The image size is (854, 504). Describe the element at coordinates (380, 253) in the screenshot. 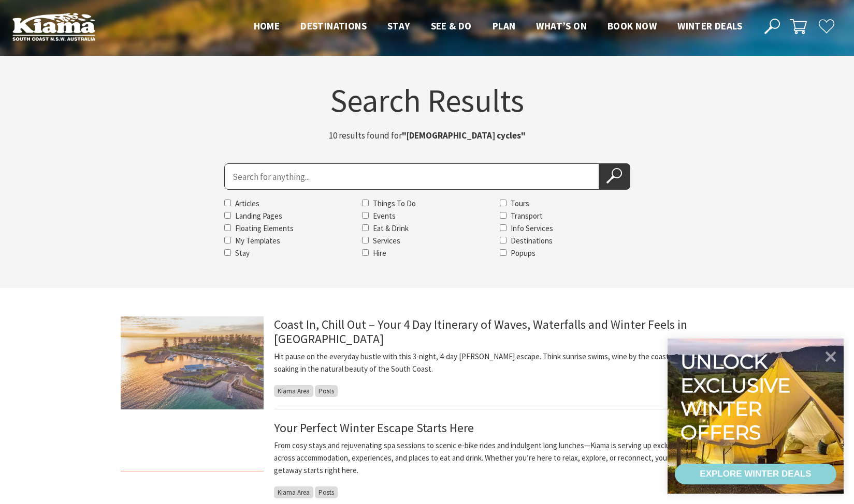

I see `label: Hire` at that location.